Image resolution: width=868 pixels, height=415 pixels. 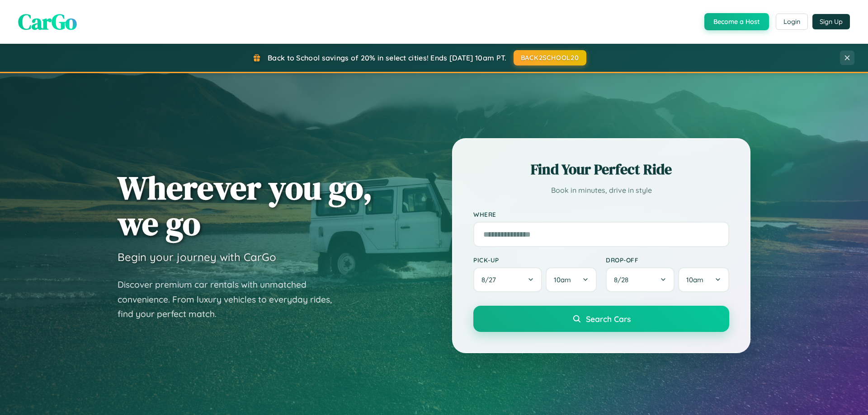 What do you see at coordinates (791, 21) in the screenshot?
I see `button: Login` at bounding box center [791, 21].